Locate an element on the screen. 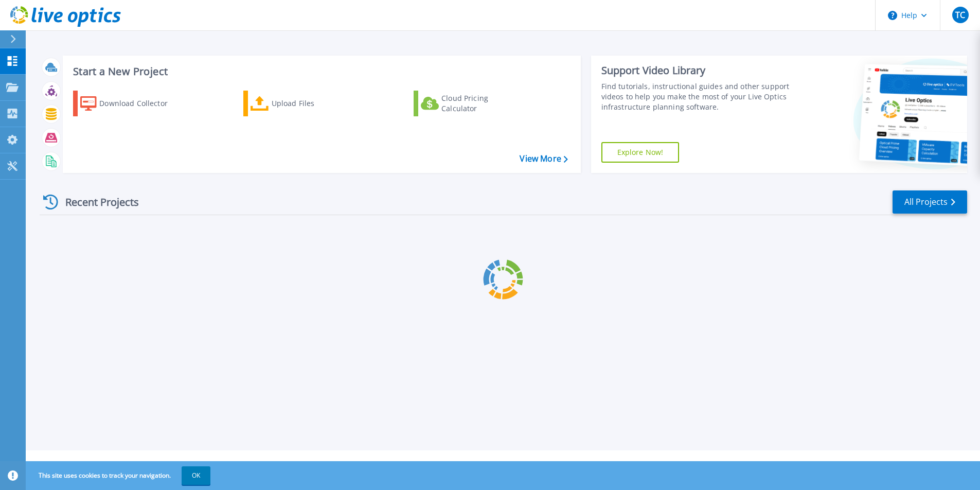  div: Cloud Pricing Calculator is located at coordinates (483, 103).